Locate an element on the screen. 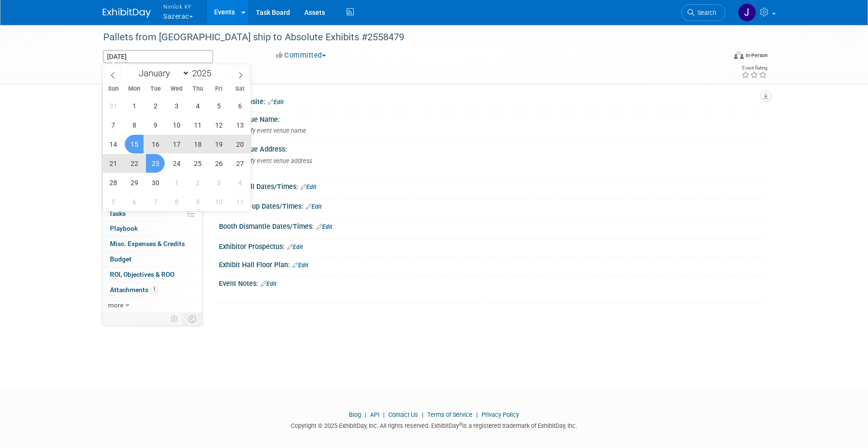  span: October 3, 2025 is located at coordinates (218, 182).